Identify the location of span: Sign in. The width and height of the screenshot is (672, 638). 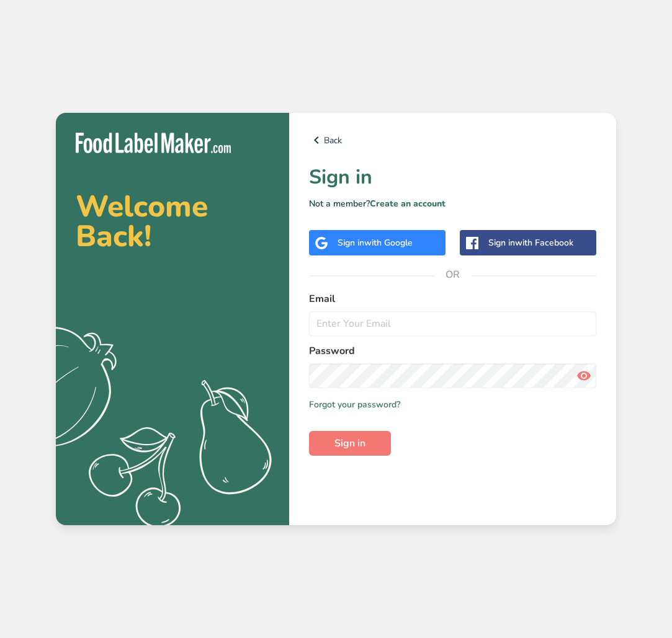
(350, 443).